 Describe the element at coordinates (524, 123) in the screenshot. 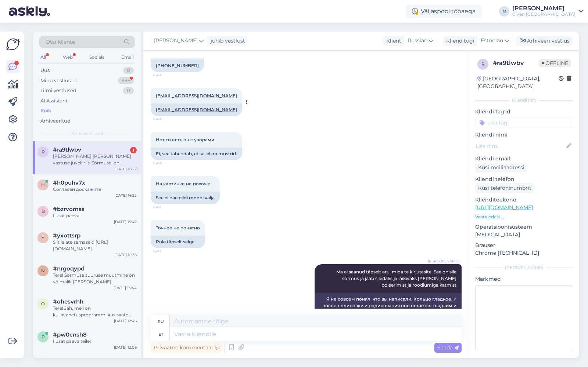

I see `input: Lisa tag` at that location.